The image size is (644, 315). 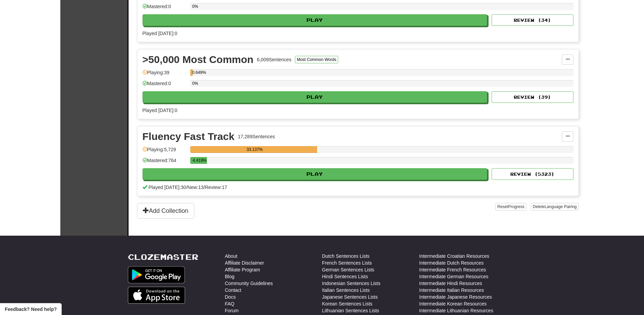 I want to click on a: Intermediate Korean Resources, so click(x=453, y=304).